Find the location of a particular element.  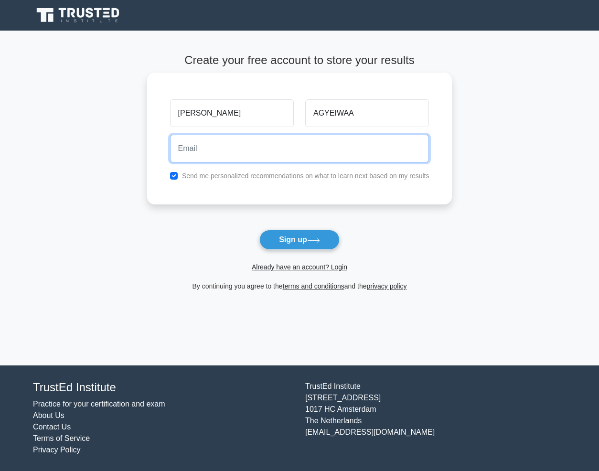

input: Email is located at coordinates (300, 149).